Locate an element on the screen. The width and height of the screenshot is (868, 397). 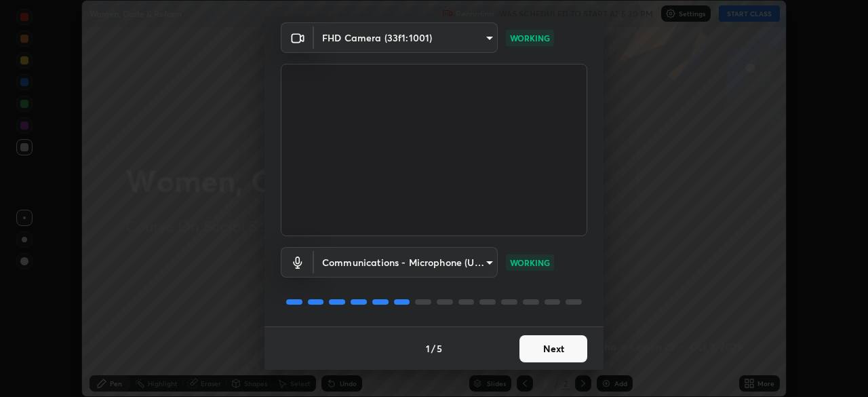
button: Next is located at coordinates (553, 349).